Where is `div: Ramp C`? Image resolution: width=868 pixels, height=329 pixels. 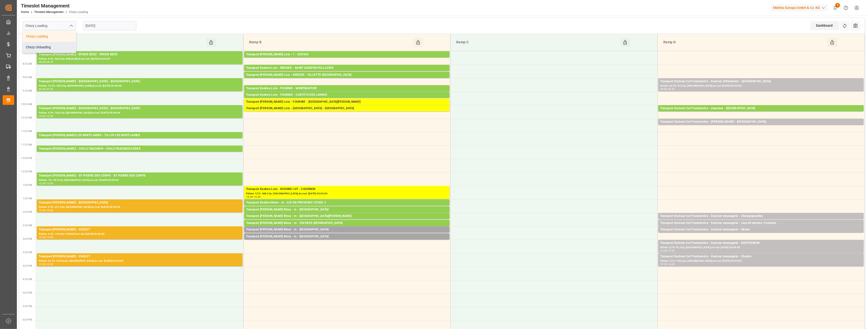 div: Ramp C is located at coordinates (537, 42).